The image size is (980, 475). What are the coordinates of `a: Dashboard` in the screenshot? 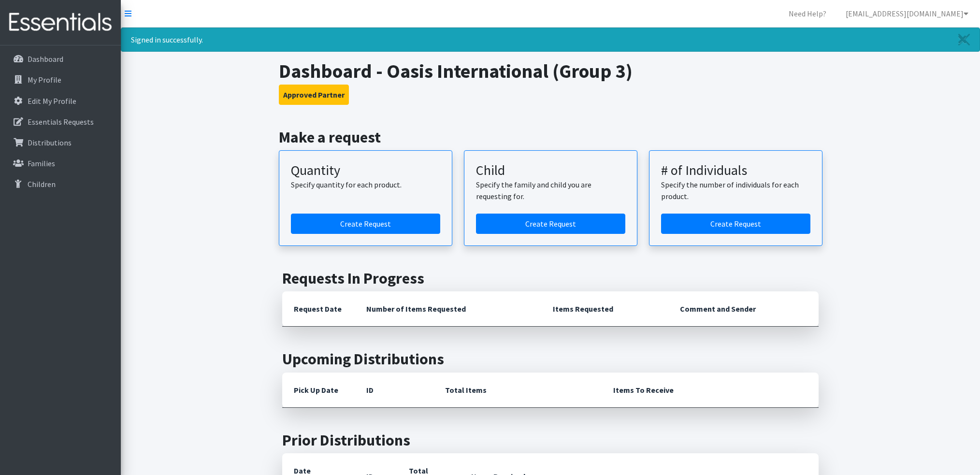 It's located at (60, 59).